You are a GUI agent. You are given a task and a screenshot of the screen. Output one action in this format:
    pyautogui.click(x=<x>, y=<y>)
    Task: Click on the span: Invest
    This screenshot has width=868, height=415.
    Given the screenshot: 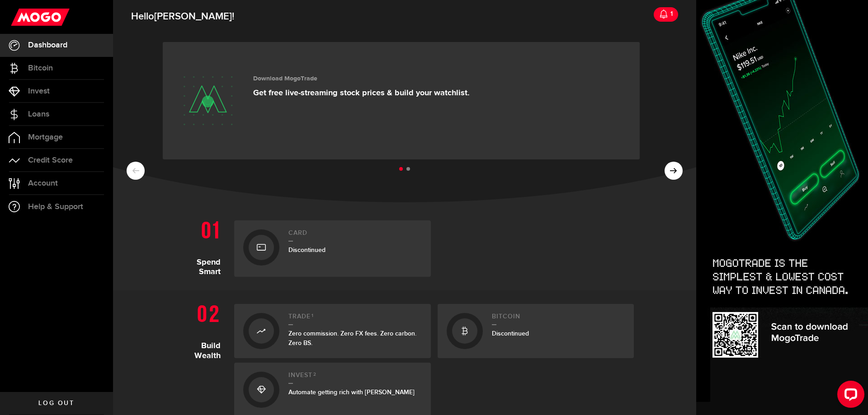 What is the action you would take?
    pyautogui.click(x=39, y=91)
    